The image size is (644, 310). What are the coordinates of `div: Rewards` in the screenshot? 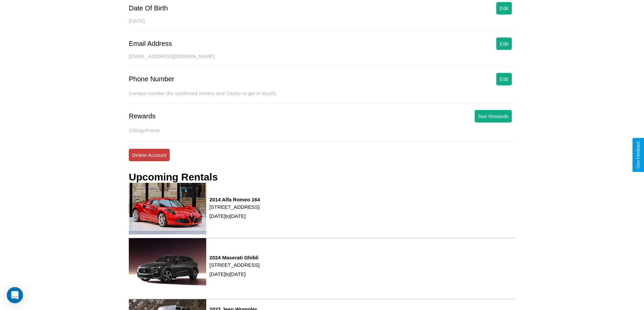 It's located at (142, 116).